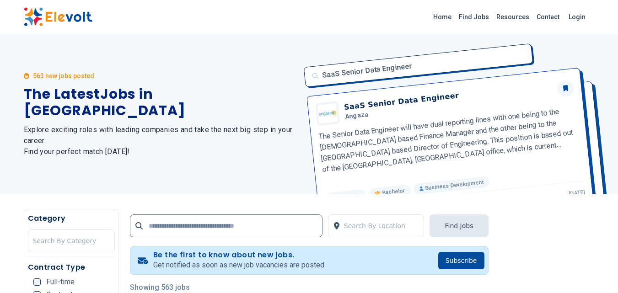 This screenshot has width=618, height=293. I want to click on h4: Be the first to know about new jobs., so click(239, 255).